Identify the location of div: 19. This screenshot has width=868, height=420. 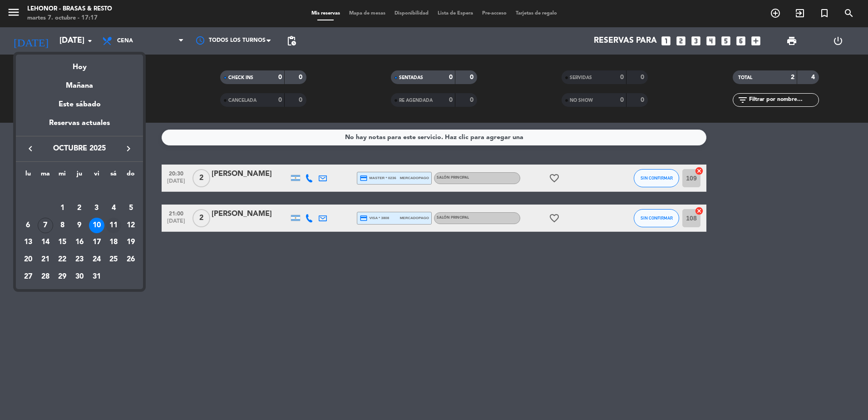
(131, 242).